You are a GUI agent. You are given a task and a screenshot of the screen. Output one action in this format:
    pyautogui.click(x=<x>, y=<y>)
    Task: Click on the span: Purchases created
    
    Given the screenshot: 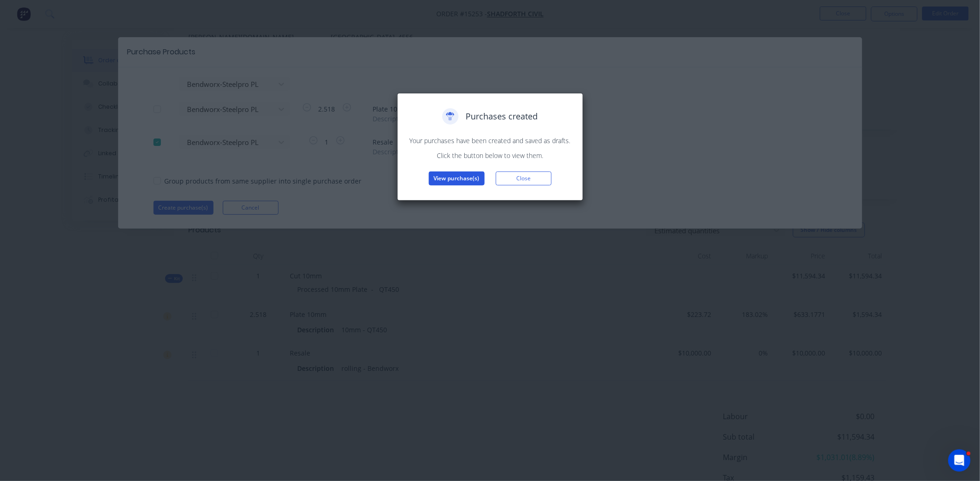 What is the action you would take?
    pyautogui.click(x=502, y=116)
    